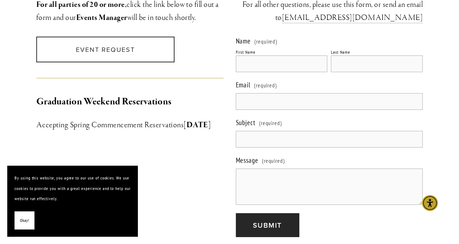  What do you see at coordinates (247, 161) in the screenshot?
I see `span: Message` at bounding box center [247, 161].